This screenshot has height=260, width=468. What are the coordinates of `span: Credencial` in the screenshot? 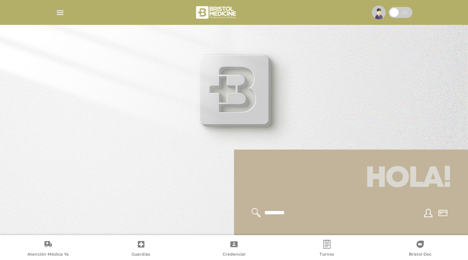 It's located at (234, 255).